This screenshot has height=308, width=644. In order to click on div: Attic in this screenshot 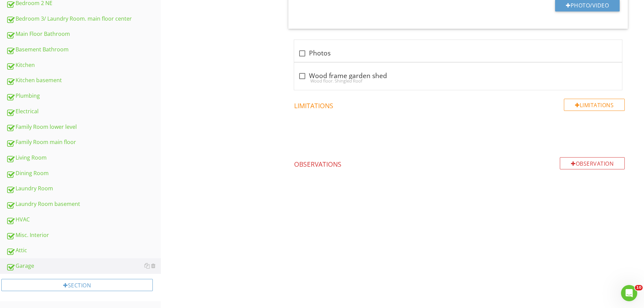, I will do `click(83, 250)`.